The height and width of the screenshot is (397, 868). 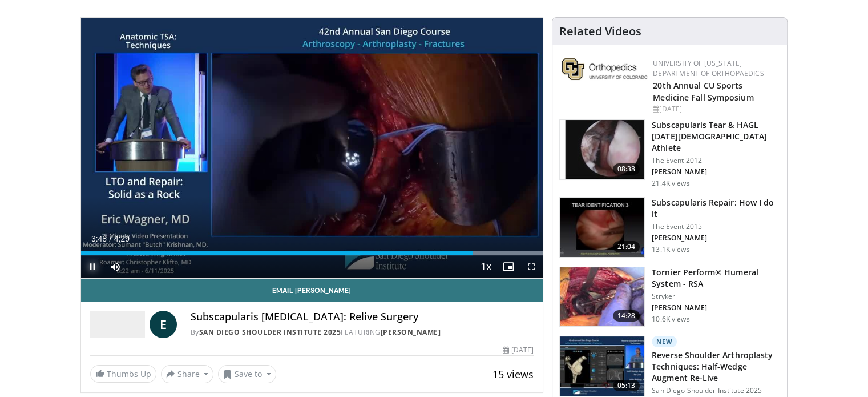 What do you see at coordinates (715, 227) in the screenshot?
I see `p: The Event 2015` at bounding box center [715, 227].